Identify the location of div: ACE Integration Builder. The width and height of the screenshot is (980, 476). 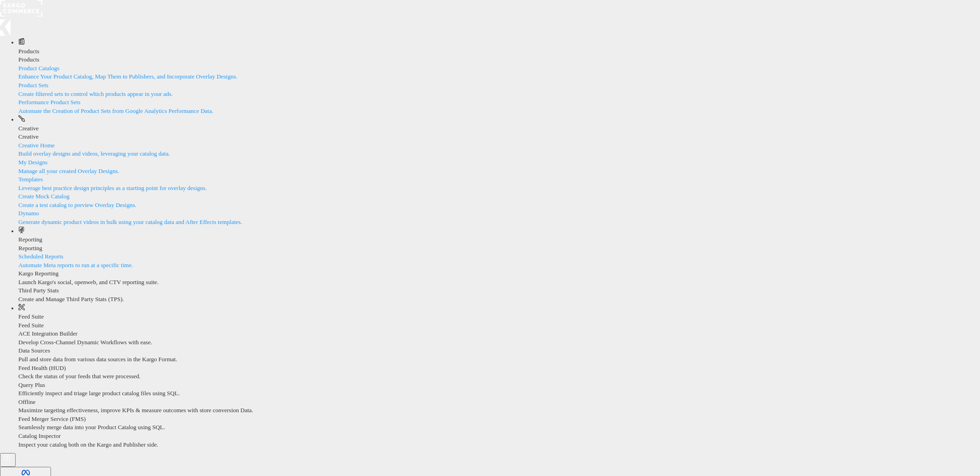
(499, 334).